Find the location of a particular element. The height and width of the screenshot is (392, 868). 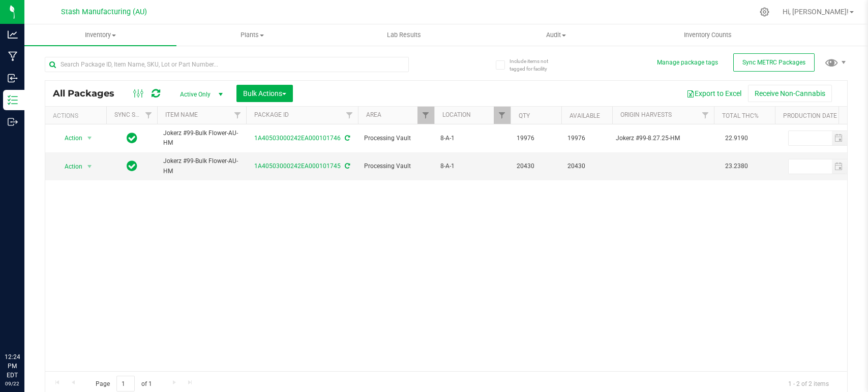

span: Plants is located at coordinates (253, 35).